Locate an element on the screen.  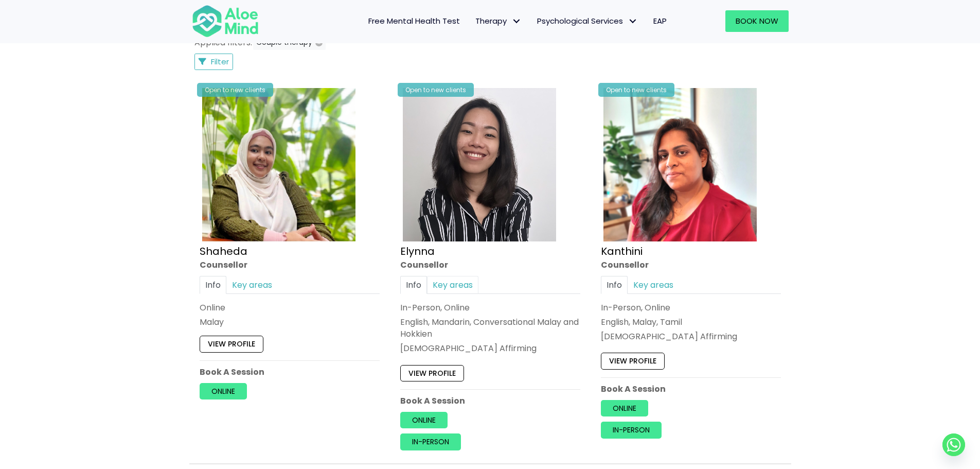
a: Psychological ServicesPsychological Services: submenu is located at coordinates (588, 21).